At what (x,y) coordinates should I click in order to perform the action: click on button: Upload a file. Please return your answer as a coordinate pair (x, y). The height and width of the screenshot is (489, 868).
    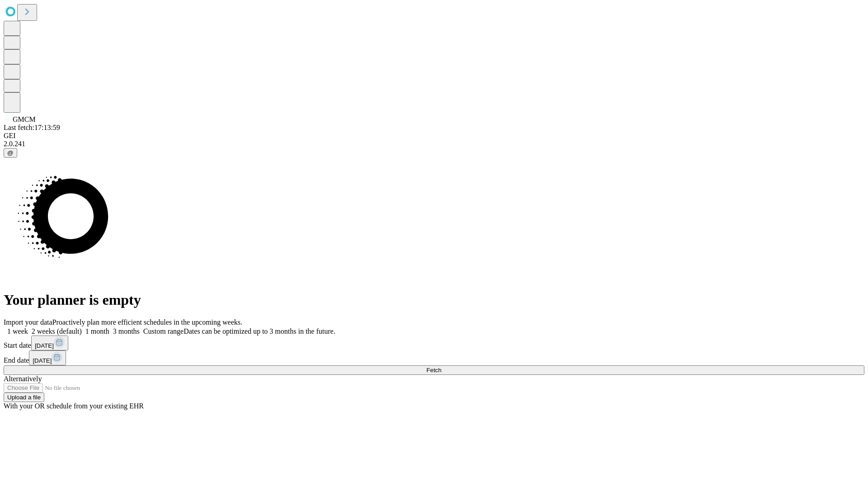
    Looking at the image, I should click on (24, 397).